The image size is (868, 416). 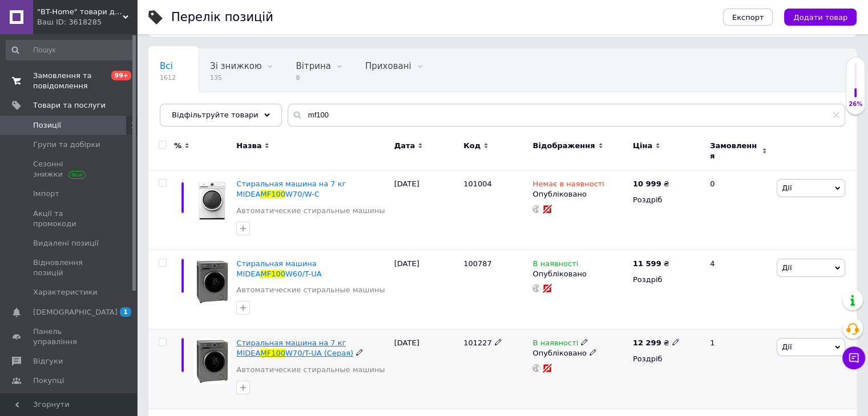 What do you see at coordinates (222, 17) in the screenshot?
I see `div: Перелік позицій` at bounding box center [222, 17].